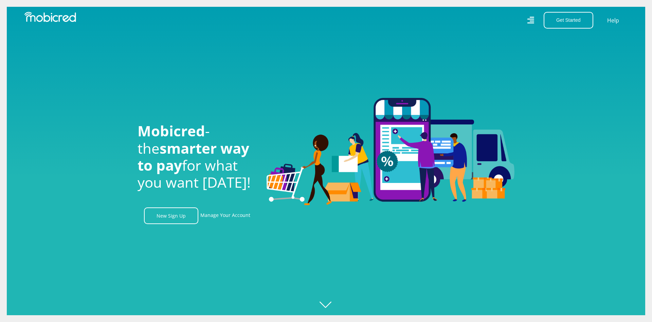  I want to click on img: Welcome to Mobicred, so click(391, 151).